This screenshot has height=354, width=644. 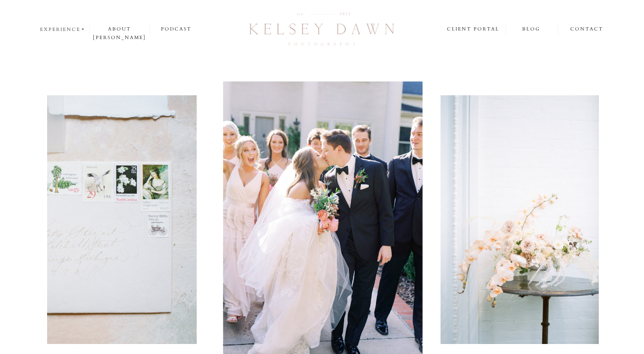 I want to click on nav: experience, so click(x=63, y=29).